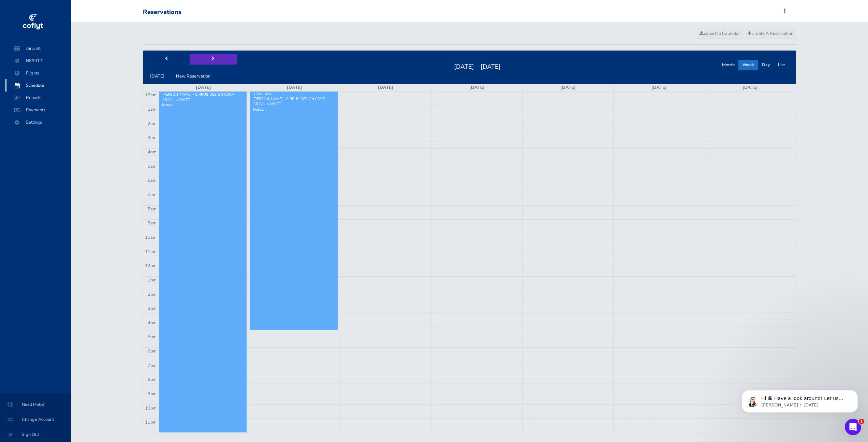 This screenshot has width=868, height=442. Describe the element at coordinates (152, 394) in the screenshot. I see `span: 9pm` at that location.